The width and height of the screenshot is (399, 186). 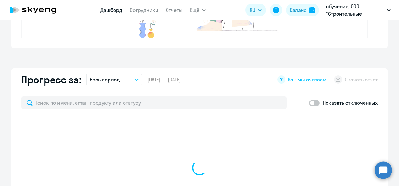 What do you see at coordinates (111, 10) in the screenshot?
I see `a: Дашборд` at bounding box center [111, 10].